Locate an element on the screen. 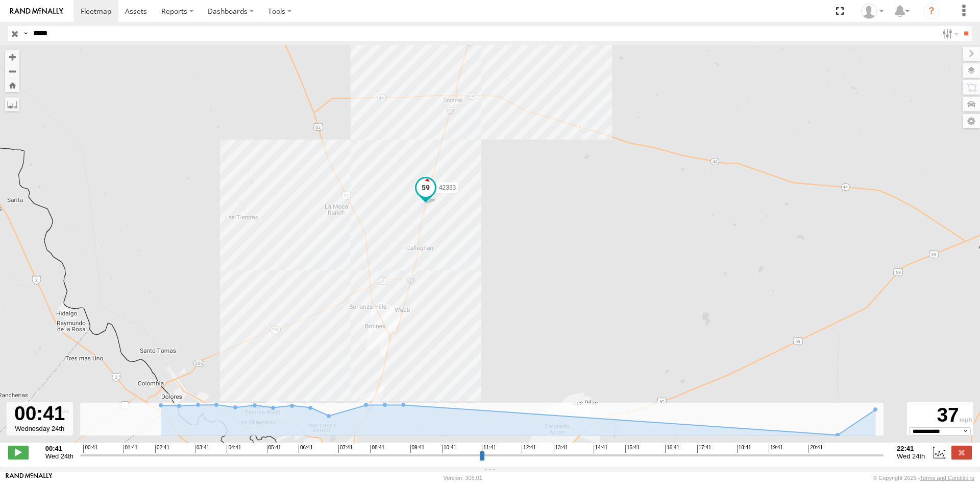  span: 19:41 is located at coordinates (776, 449).